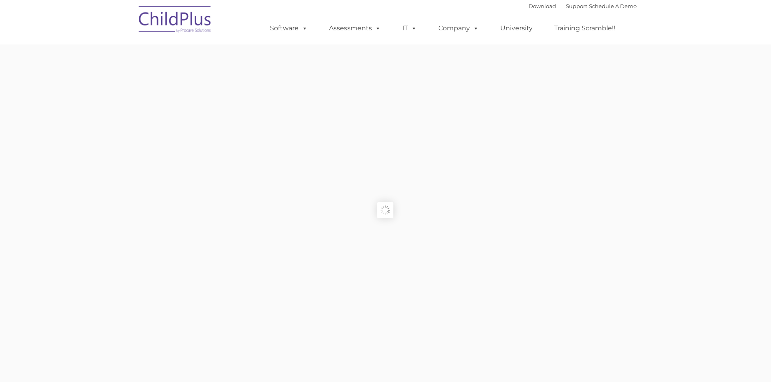  Describe the element at coordinates (355, 28) in the screenshot. I see `a: Assessments` at that location.